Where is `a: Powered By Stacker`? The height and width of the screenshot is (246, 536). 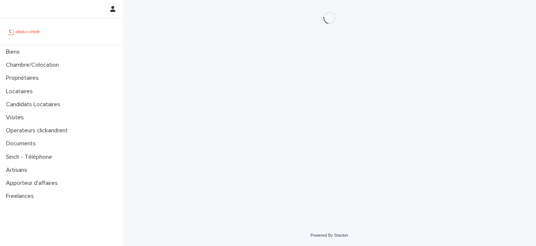 a: Powered By Stacker is located at coordinates (329, 235).